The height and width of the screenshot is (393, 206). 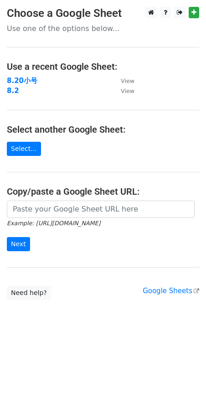 I want to click on a: 8.2, so click(x=13, y=91).